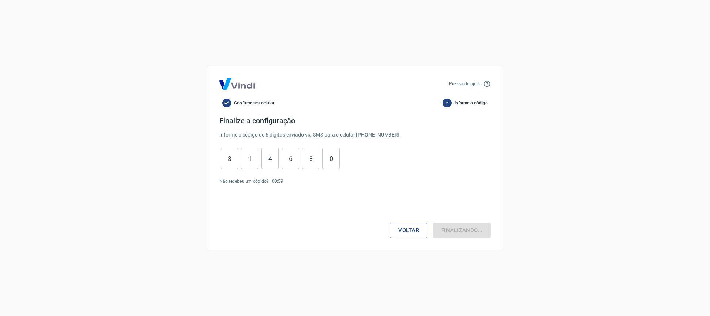  I want to click on text: 2, so click(447, 103).